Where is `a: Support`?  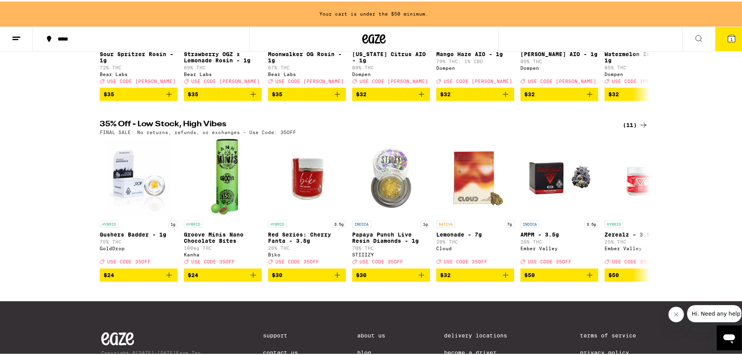 a: Support is located at coordinates (281, 334).